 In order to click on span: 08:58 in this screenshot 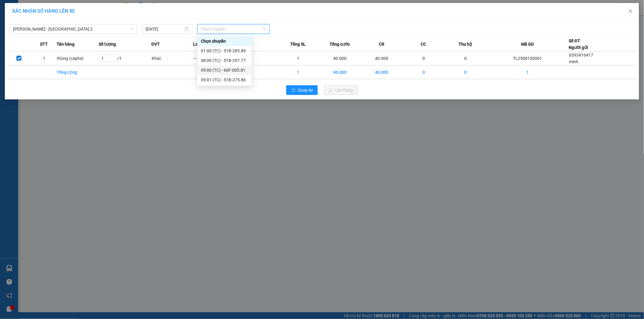, I will do `click(60, 5)`.